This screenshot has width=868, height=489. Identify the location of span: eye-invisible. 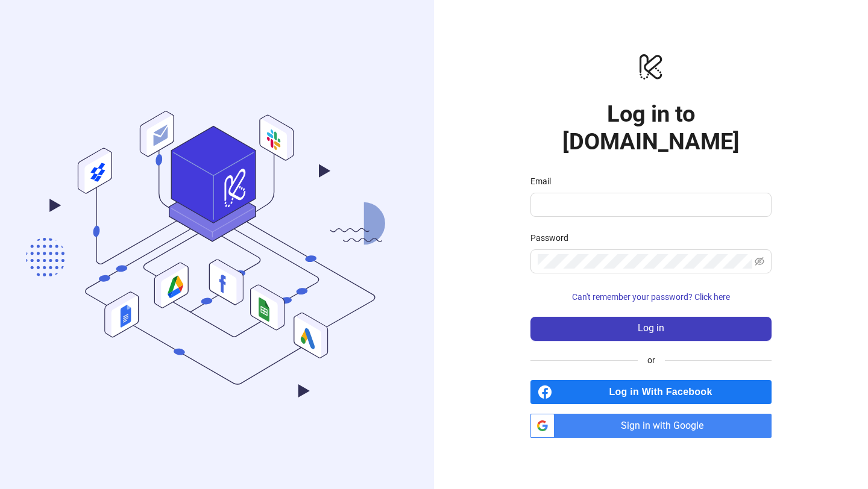
(760, 261).